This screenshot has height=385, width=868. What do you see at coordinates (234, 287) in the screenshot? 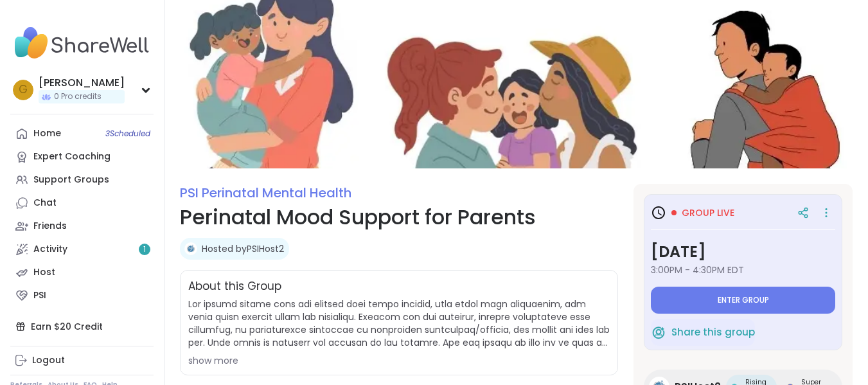
I see `h2: About this Group` at bounding box center [234, 287].